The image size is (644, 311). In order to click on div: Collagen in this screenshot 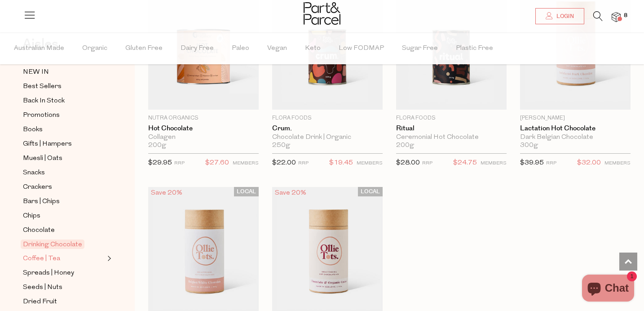, I will do `click(203, 138)`.